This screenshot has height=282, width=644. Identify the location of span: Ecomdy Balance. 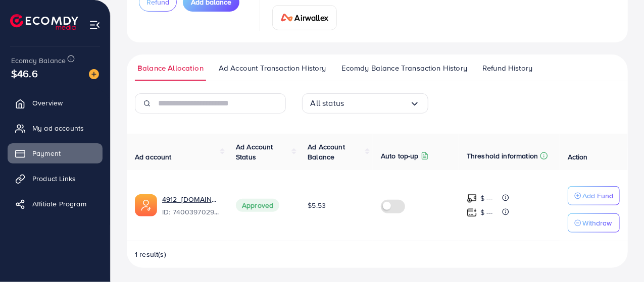
(38, 61).